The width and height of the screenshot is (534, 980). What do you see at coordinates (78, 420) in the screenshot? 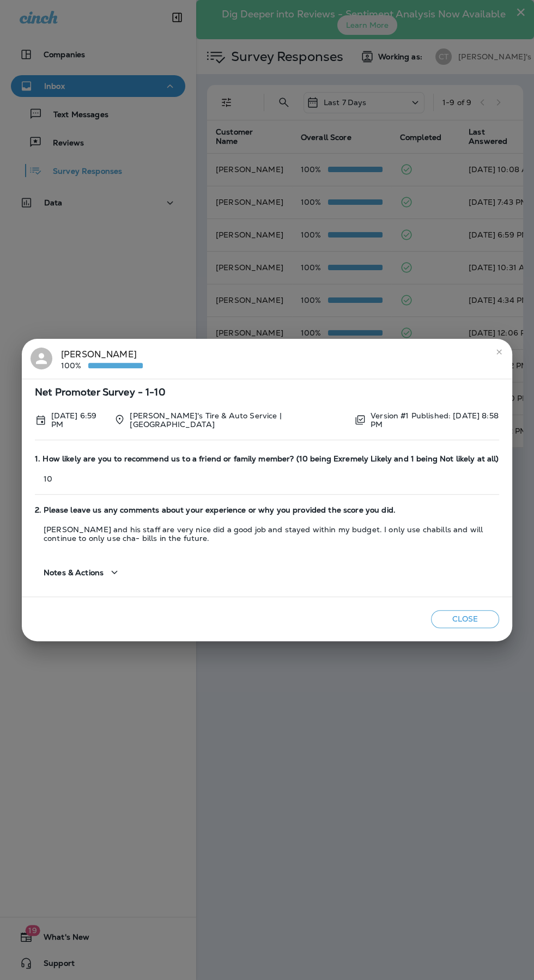
I see `p: Oct 2, 2025 6:59 PM` at bounding box center [78, 420].